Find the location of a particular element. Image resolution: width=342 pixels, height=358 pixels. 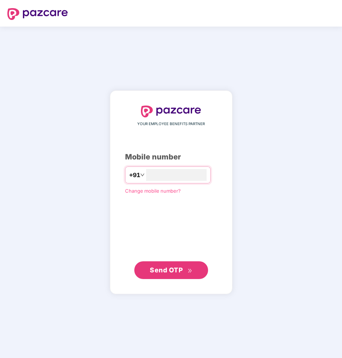

span: Send OTP is located at coordinates (166, 270).